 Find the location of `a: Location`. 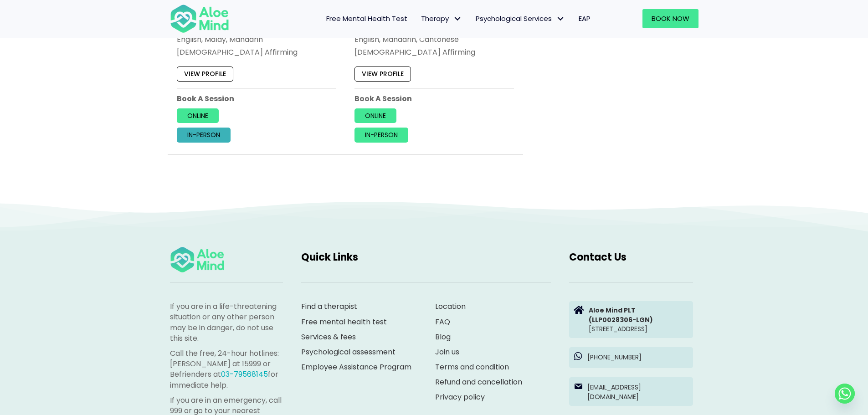

a: Location is located at coordinates (450, 306).